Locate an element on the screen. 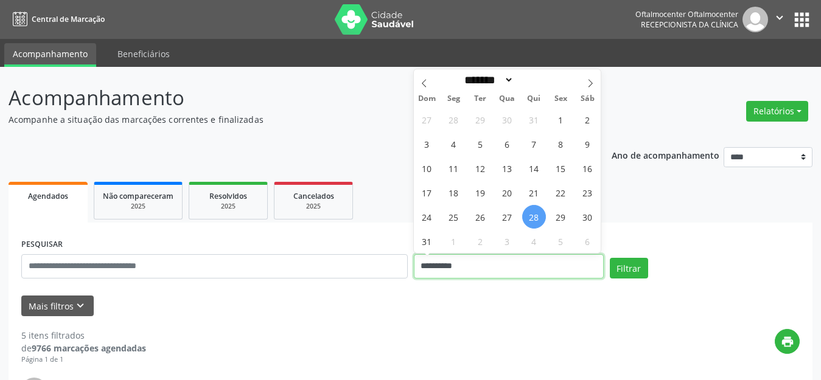  span: Agosto 23, 2025 is located at coordinates (587, 192).